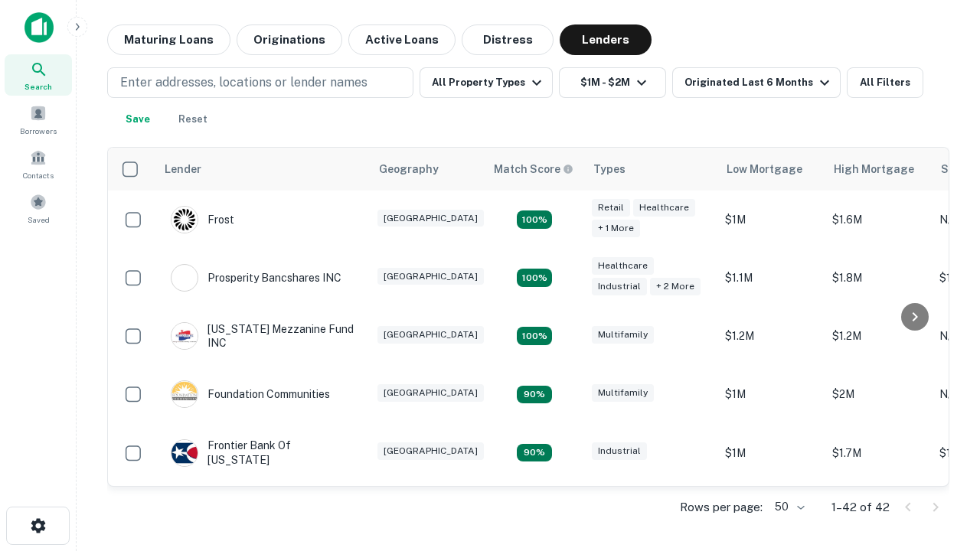 Image resolution: width=980 pixels, height=551 pixels. I want to click on div: Lender, so click(183, 170).